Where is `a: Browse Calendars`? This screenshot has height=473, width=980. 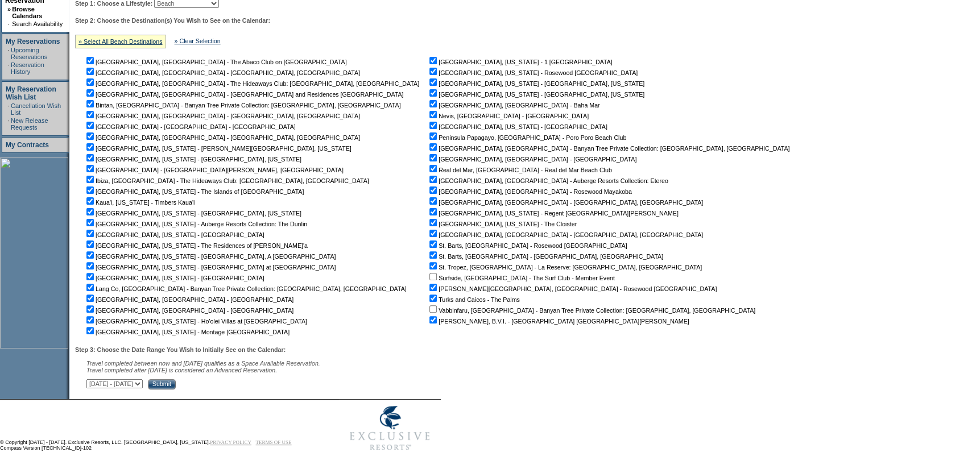
a: Browse Calendars is located at coordinates (27, 13).